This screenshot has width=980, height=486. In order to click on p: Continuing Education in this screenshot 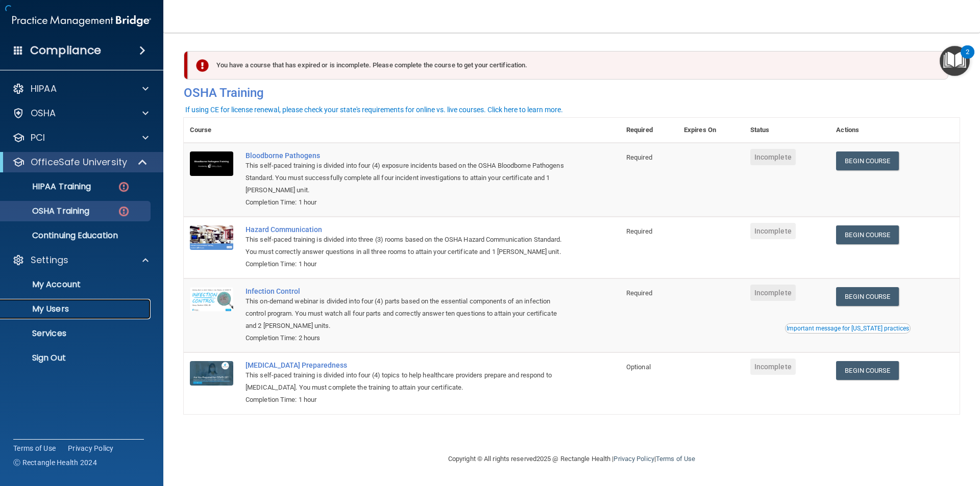, I will do `click(76, 235)`.